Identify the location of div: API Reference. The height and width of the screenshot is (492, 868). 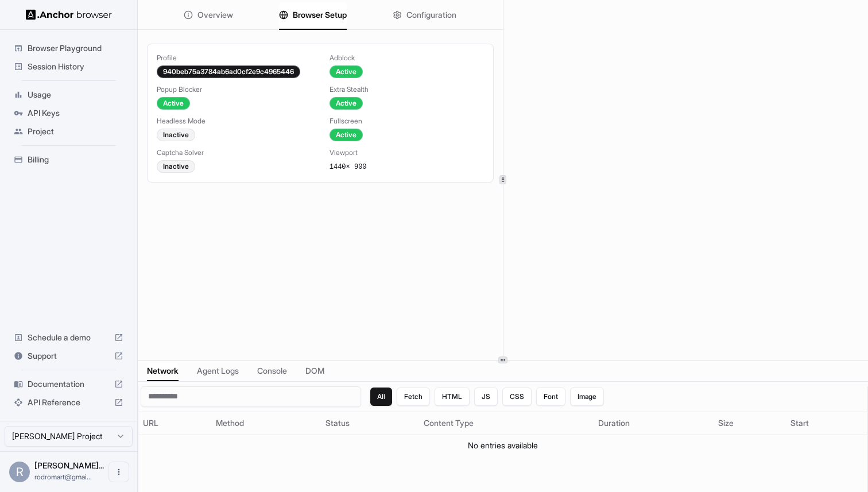
(68, 402).